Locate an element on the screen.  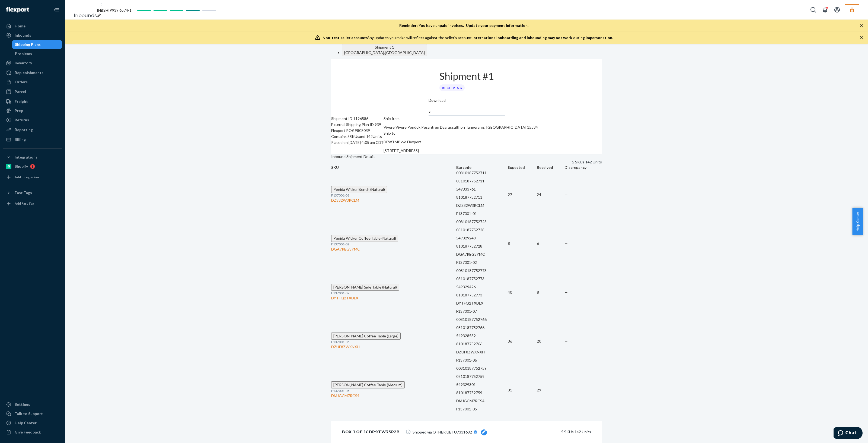
div: CDP9TW35R2B is located at coordinates (383, 432).